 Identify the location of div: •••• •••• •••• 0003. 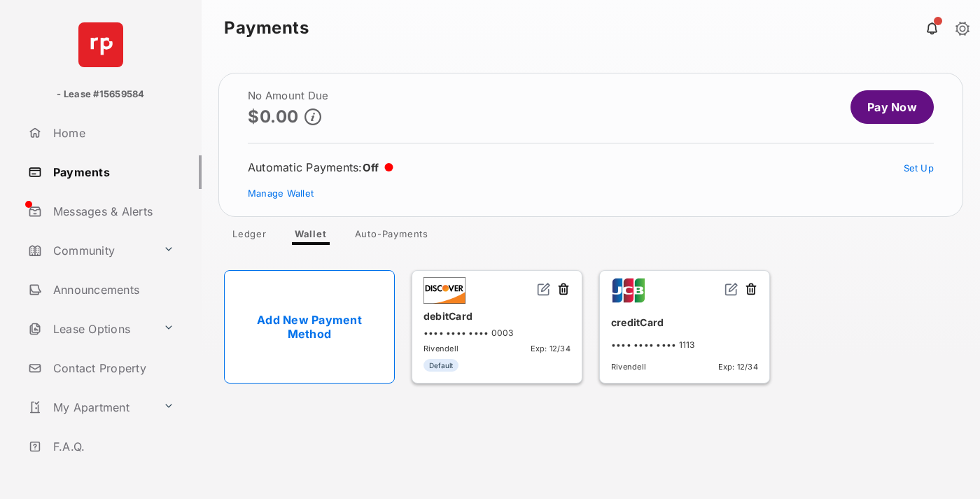
(497, 333).